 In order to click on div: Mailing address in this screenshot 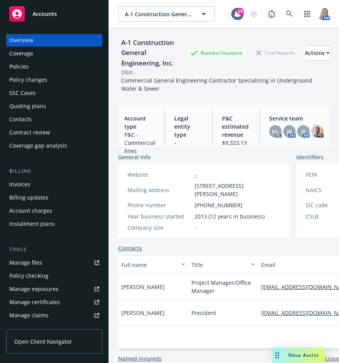, I will do `click(159, 190)`.